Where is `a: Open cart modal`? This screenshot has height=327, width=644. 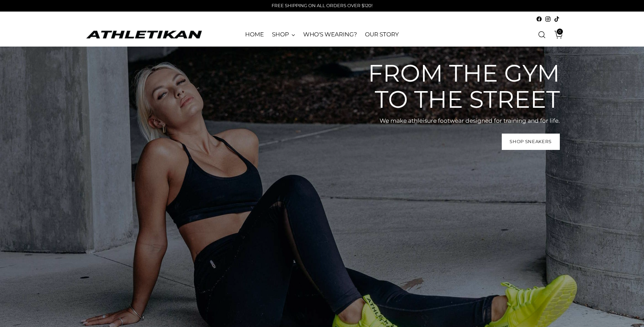
a: Open cart modal is located at coordinates (556, 35).